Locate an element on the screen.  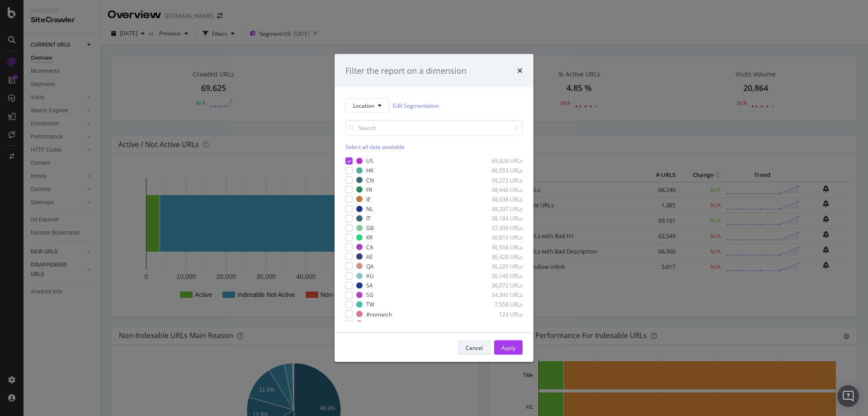
div: SG is located at coordinates (369, 294).